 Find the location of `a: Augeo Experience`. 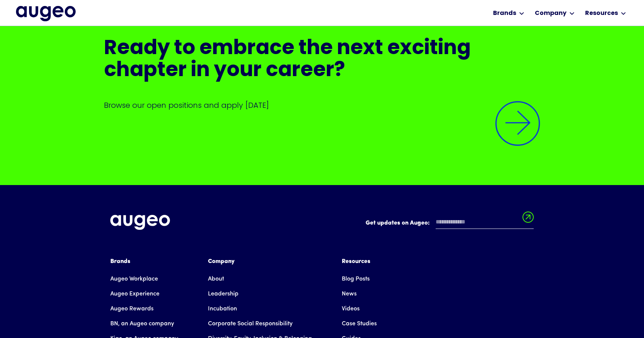

a: Augeo Experience is located at coordinates (135, 294).